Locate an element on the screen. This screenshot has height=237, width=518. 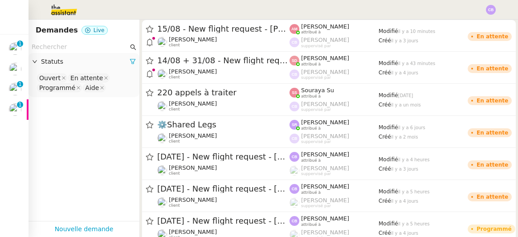
nz-select-item: Ouvert is located at coordinates (52, 78).